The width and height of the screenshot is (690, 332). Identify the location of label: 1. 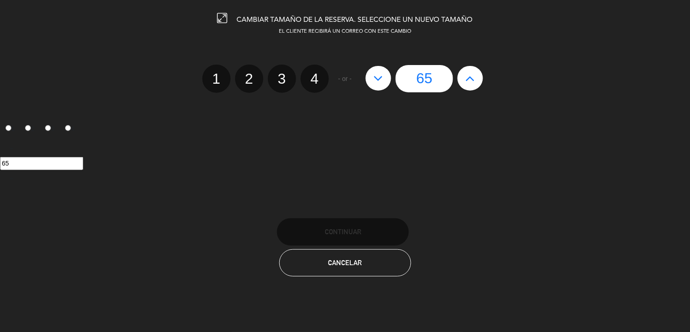
(217, 79).